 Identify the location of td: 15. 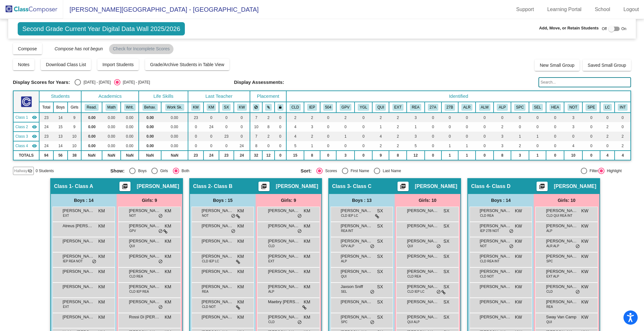
(61, 127).